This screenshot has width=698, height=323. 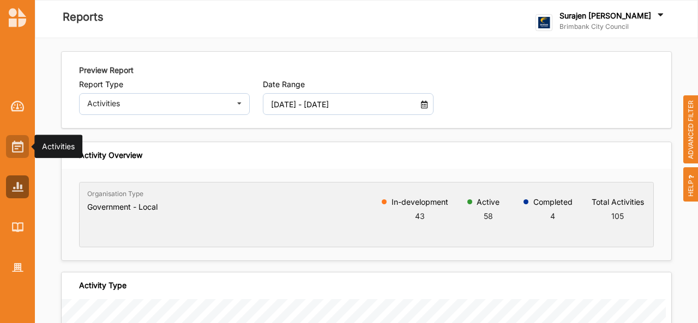 I want to click on label: Completed, so click(x=553, y=202).